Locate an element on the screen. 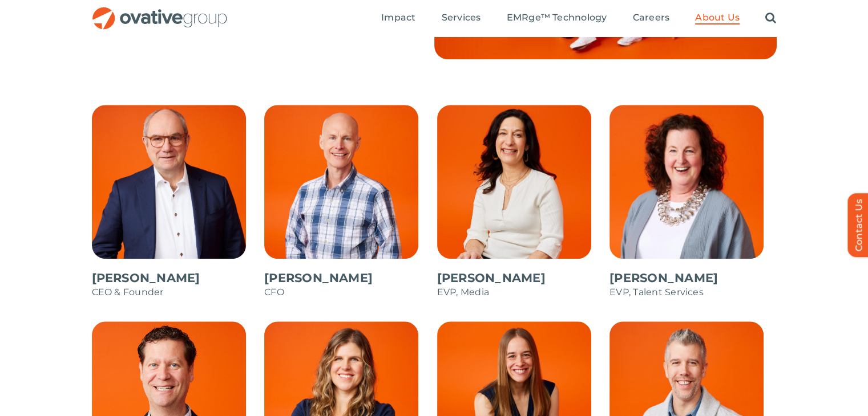  a: Search is located at coordinates (770, 18).